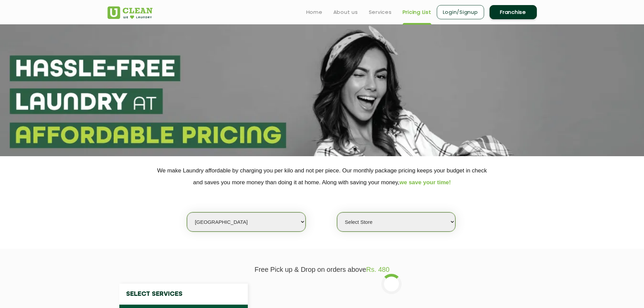 The height and width of the screenshot is (308, 644). Describe the element at coordinates (314, 12) in the screenshot. I see `a: Home` at that location.